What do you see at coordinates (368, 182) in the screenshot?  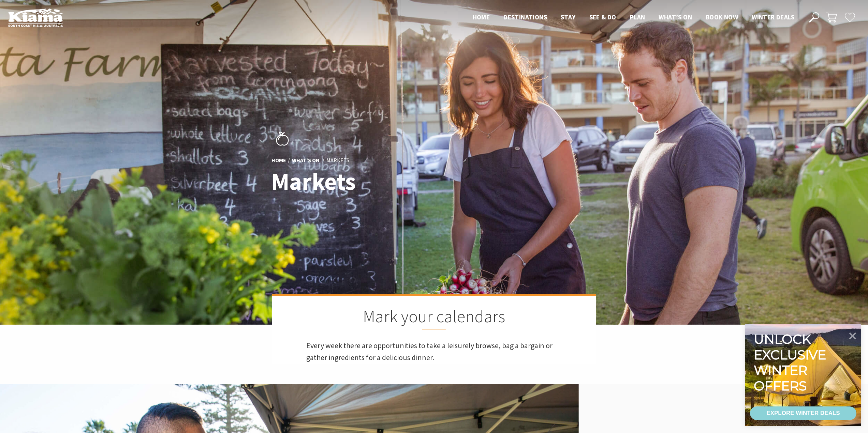 I see `h1: Markets` at bounding box center [368, 182].